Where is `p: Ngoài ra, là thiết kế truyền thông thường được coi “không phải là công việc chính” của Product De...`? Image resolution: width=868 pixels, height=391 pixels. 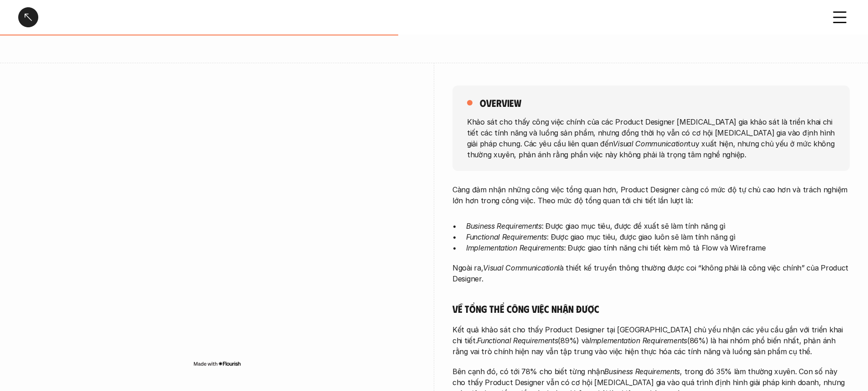
p: Ngoài ra, là thiết kế truyền thông thường được coi “không phải là công việc chính” của Product De... is located at coordinates (651, 274).